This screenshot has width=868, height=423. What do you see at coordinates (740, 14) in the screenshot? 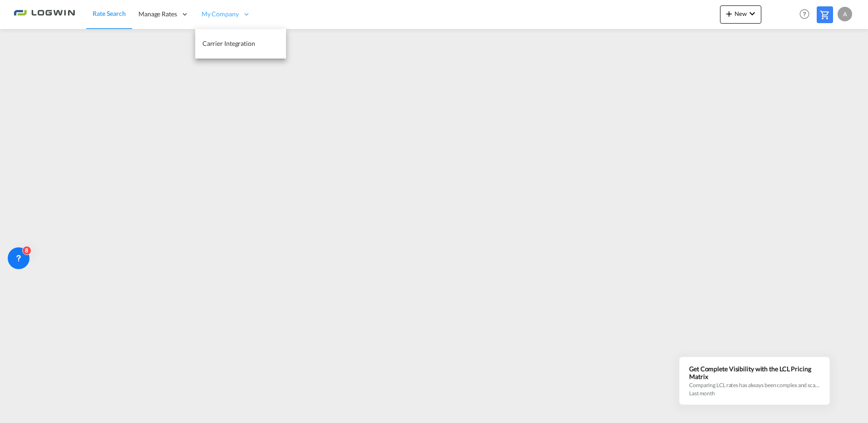
I see `span: New` at bounding box center [740, 14].